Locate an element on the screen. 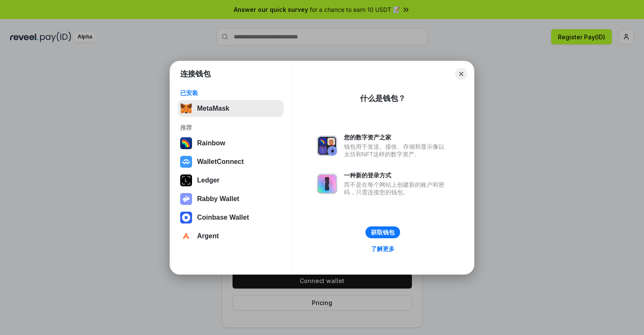  div: Ledger is located at coordinates (208, 180).